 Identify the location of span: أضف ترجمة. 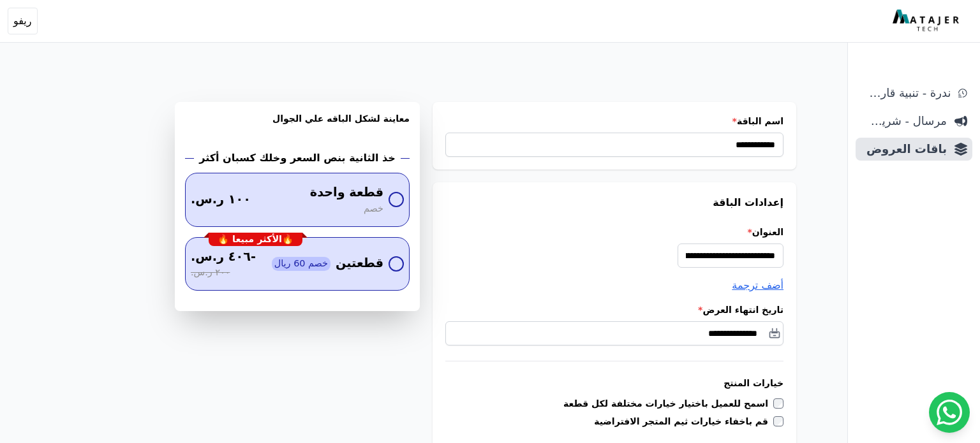
(758, 285).